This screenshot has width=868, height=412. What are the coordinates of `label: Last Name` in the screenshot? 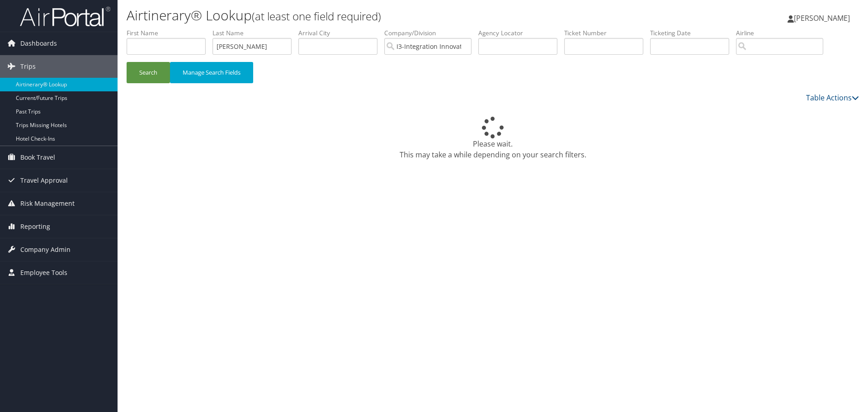 It's located at (256, 33).